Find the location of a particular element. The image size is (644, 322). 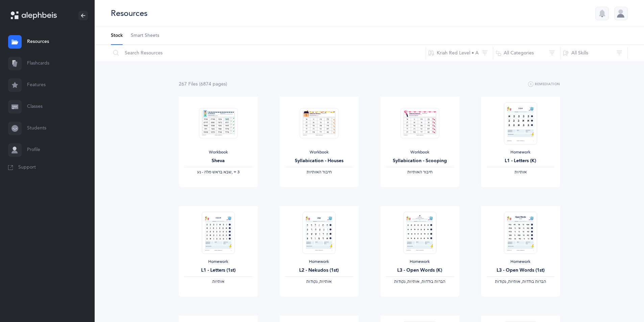

button: All Categories is located at coordinates (527, 53).